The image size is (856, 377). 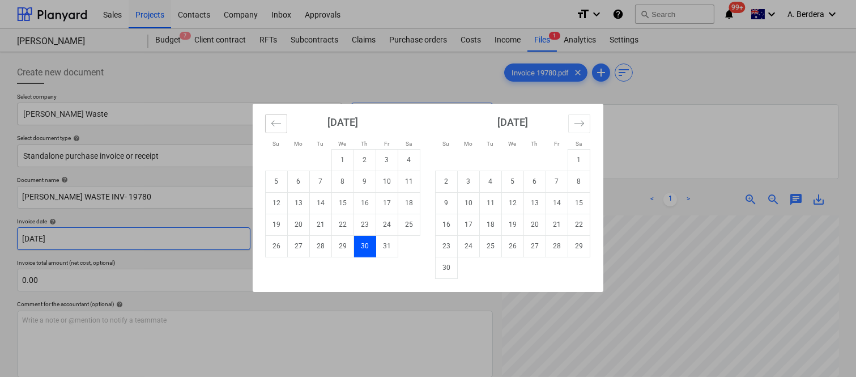 What do you see at coordinates (535, 203) in the screenshot?
I see `td: Thursday, November 13, 2025` at bounding box center [535, 203].